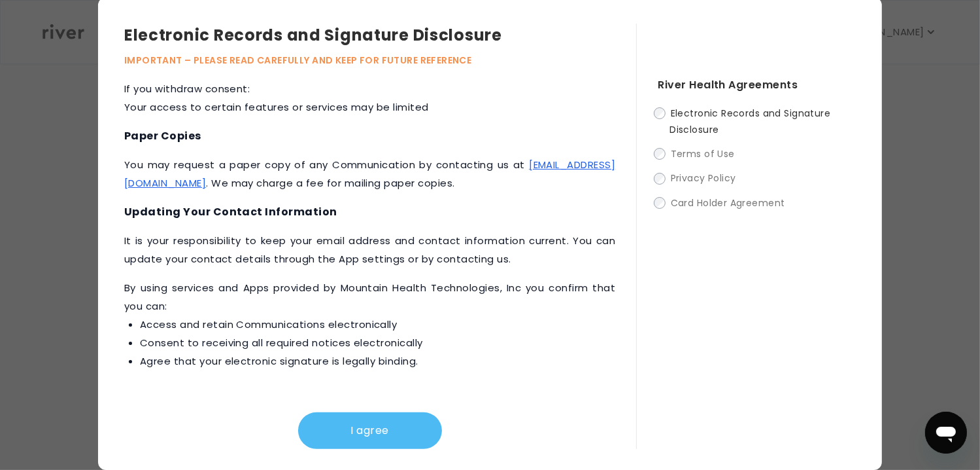  Describe the element at coordinates (377, 362) in the screenshot. I see `li: Agree that your electronic signature is legally binding.` at that location.